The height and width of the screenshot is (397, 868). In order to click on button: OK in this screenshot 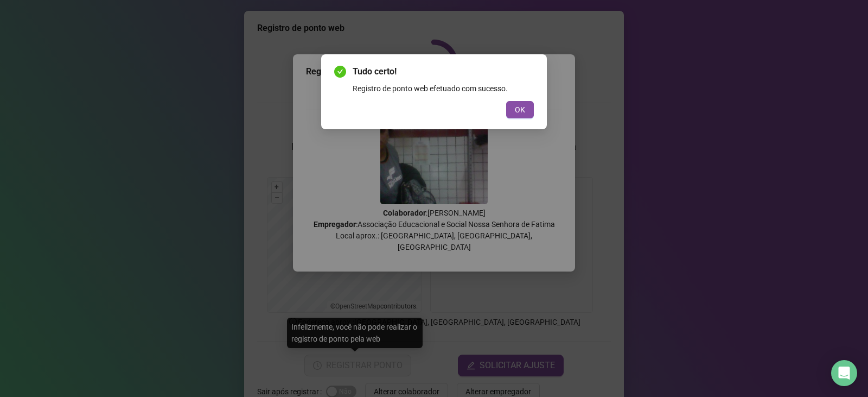, I will do `click(520, 110)`.